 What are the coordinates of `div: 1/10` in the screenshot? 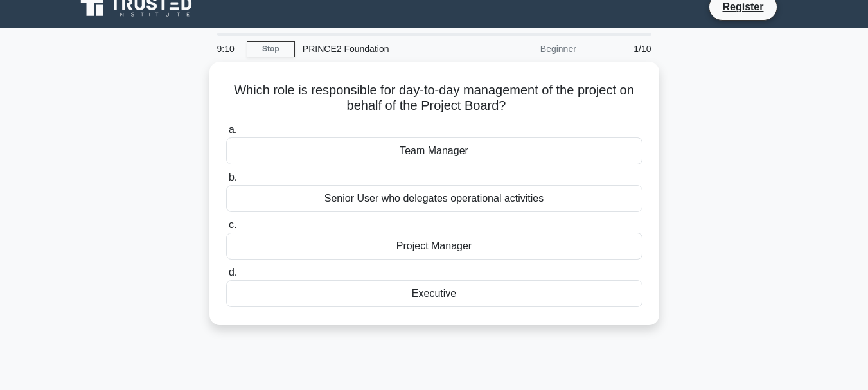 It's located at (621, 48).